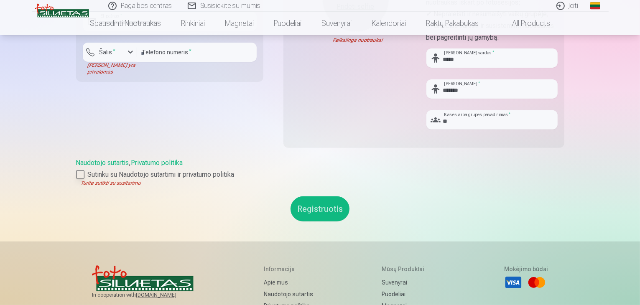 The width and height of the screenshot is (640, 305). I want to click on div: Turite sutikti su susitarimu, so click(320, 183).